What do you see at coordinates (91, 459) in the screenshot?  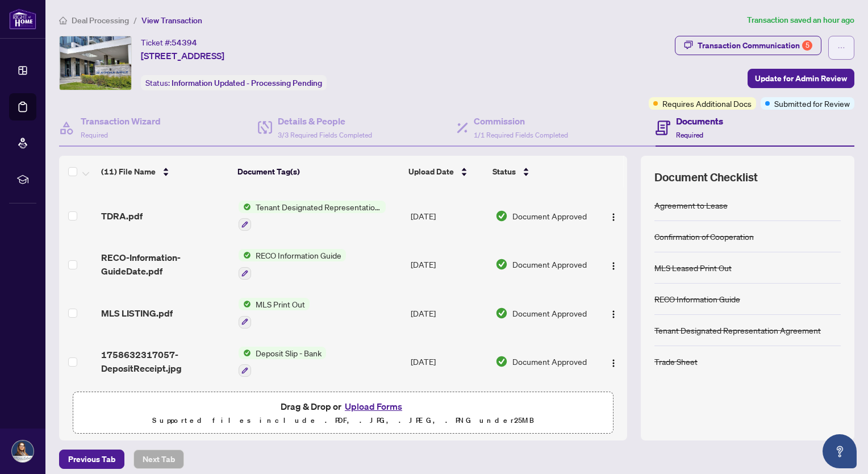 I see `span: Previous Tab` at bounding box center [91, 459].